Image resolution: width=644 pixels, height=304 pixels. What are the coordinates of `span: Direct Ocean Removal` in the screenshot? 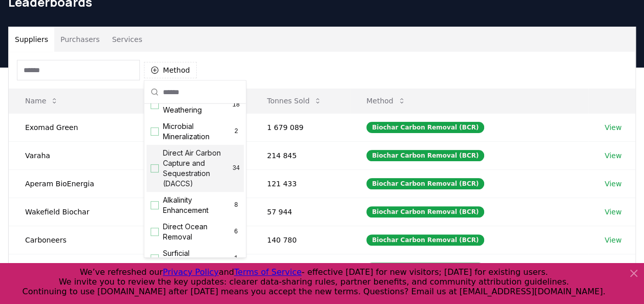 It's located at (197, 231).